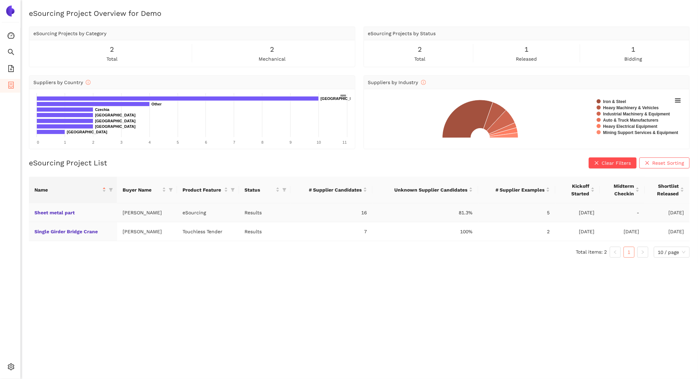 This screenshot has width=698, height=379. I want to click on span: Status, so click(259, 190).